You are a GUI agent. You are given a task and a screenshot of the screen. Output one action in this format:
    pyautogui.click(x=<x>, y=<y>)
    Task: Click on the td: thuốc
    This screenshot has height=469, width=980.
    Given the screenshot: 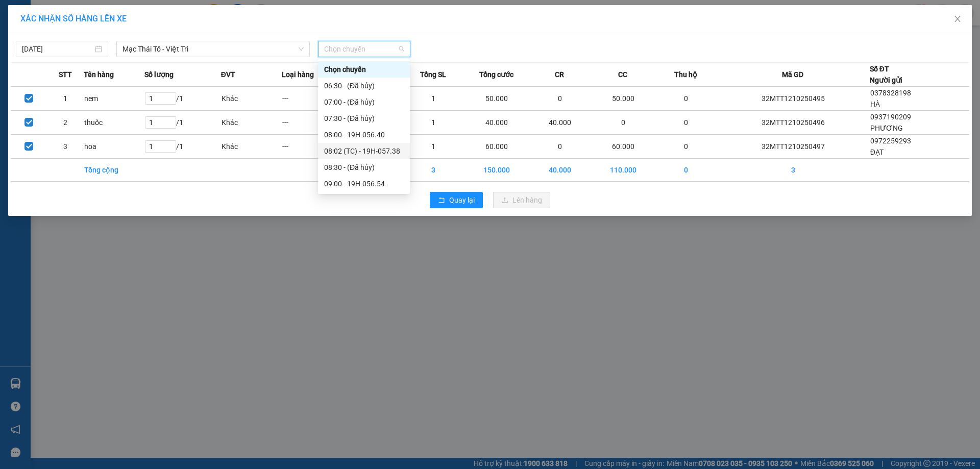 What is the action you would take?
    pyautogui.click(x=114, y=122)
    